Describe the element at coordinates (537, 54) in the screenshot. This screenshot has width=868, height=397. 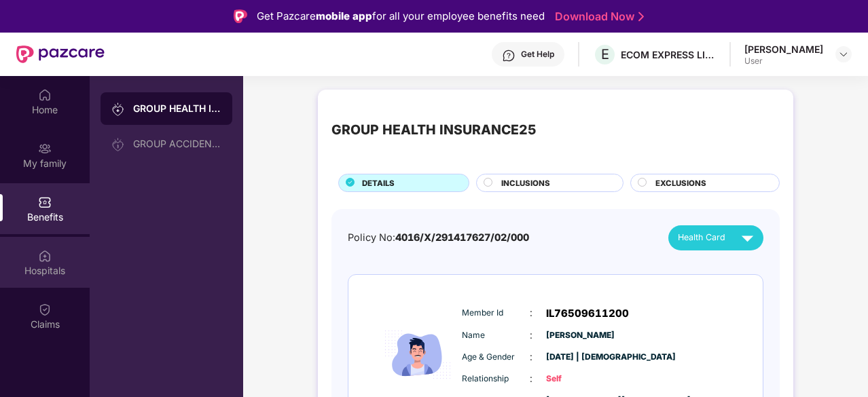
I see `div: Get Help` at that location.